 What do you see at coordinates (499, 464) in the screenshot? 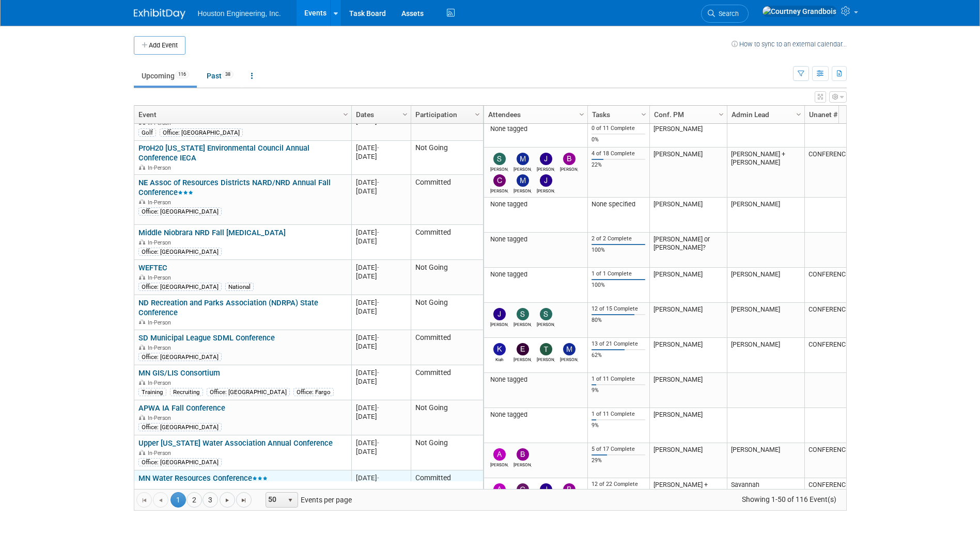
I see `div: Alex Schmidt` at bounding box center [499, 464].